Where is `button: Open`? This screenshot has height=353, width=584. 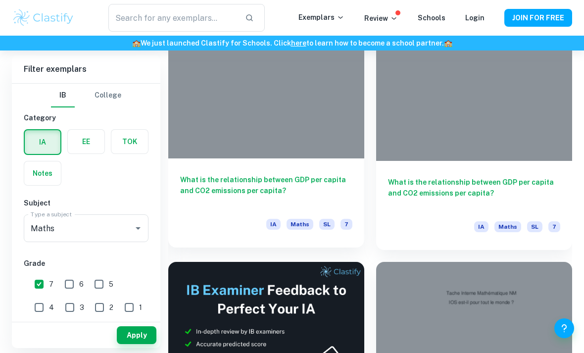 button: Open is located at coordinates (138, 228).